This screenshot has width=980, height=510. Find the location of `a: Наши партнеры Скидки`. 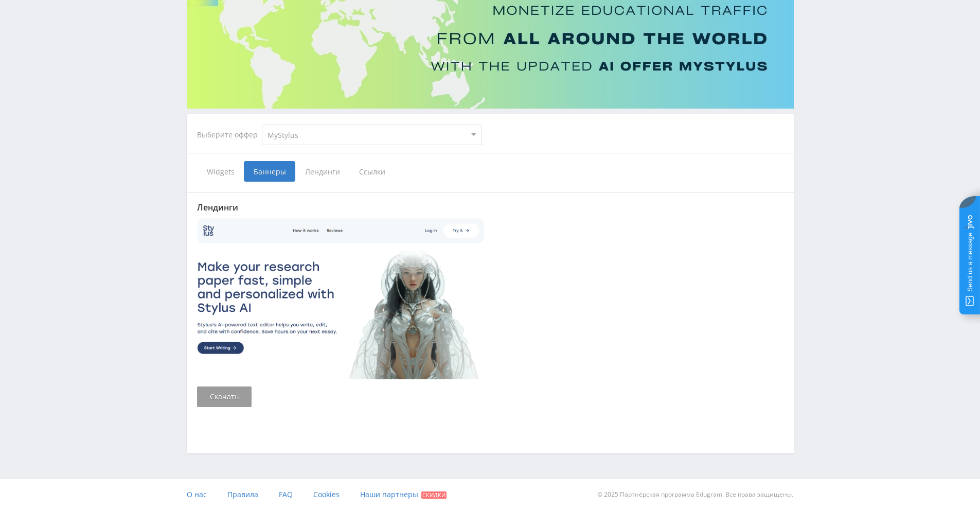

a: Наши партнеры Скидки is located at coordinates (403, 494).